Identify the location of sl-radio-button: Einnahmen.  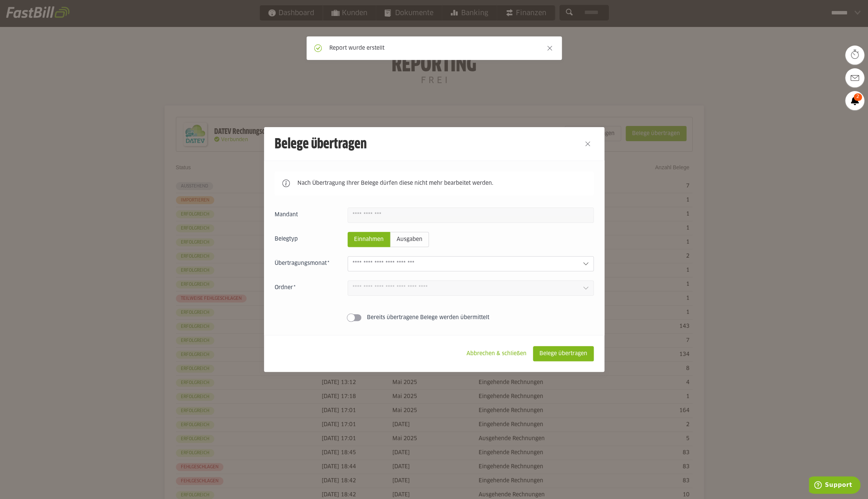
(369, 239).